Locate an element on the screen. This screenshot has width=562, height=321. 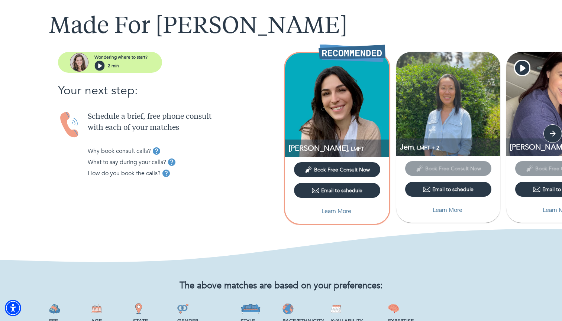
img: Jem Wong profile is located at coordinates (448, 104).